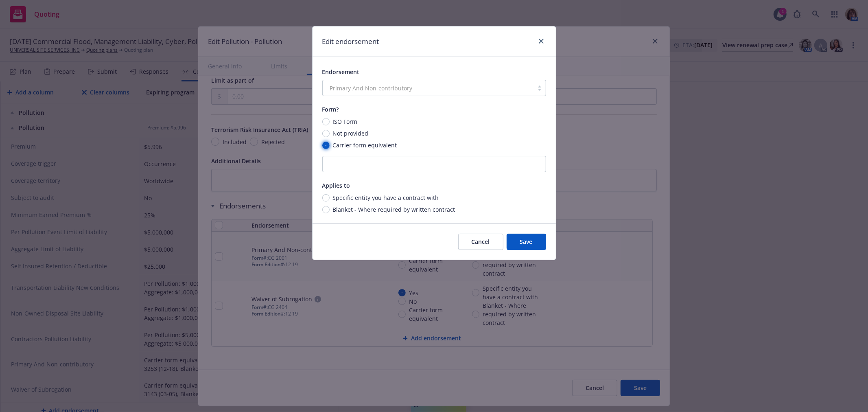  What do you see at coordinates (394, 209) in the screenshot?
I see `span: Blanket - Where required by written contract` at bounding box center [394, 209].